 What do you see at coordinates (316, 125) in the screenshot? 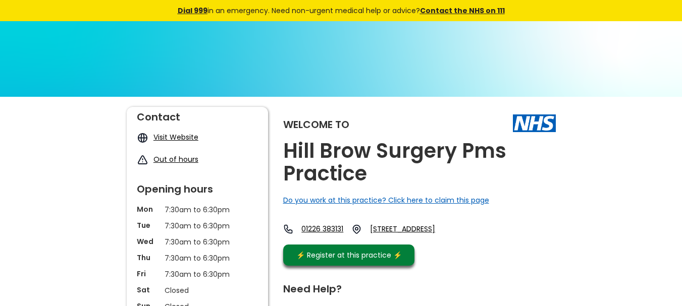
I see `div: Welcome to` at bounding box center [316, 125].